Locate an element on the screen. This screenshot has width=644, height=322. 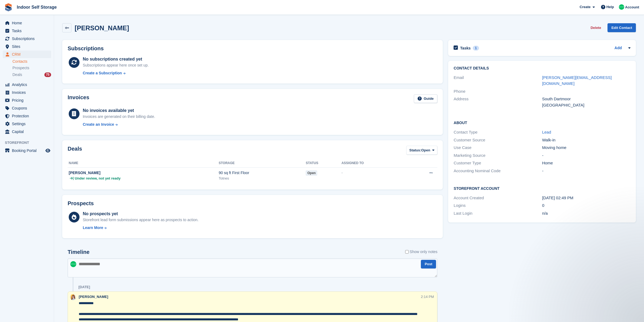
div: Accounting Nominal Code is located at coordinates (498, 171).